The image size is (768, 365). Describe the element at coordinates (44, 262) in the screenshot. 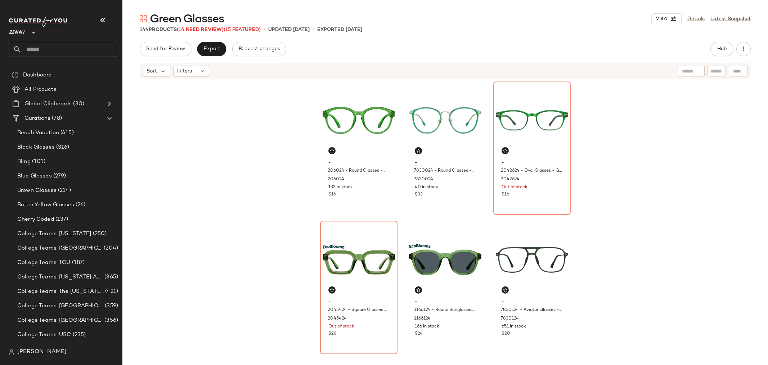

I see `span: College Teams: TCU` at that location.